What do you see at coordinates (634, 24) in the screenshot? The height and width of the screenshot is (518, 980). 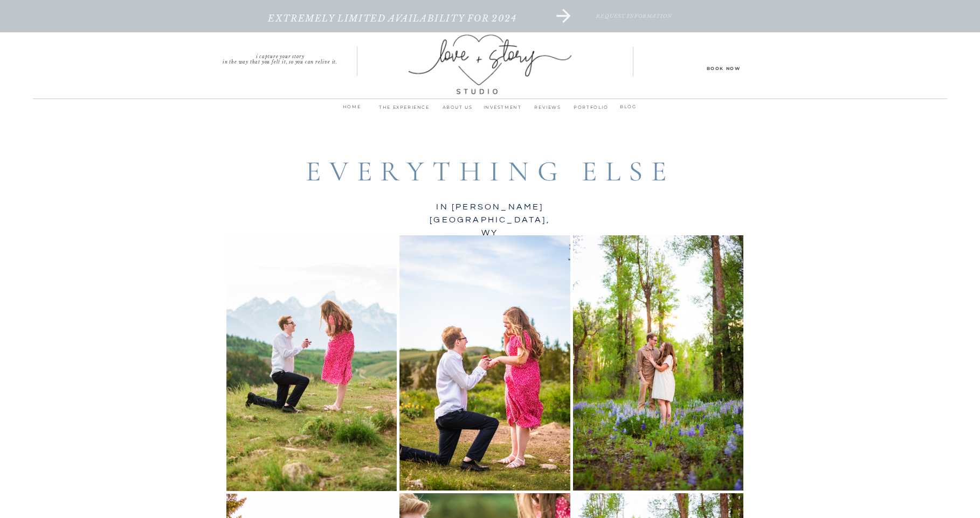 I see `a: request information` at bounding box center [634, 24].